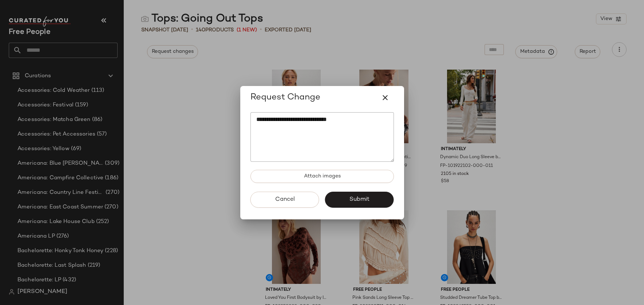 Image resolution: width=644 pixels, height=305 pixels. I want to click on span: Submit, so click(359, 199).